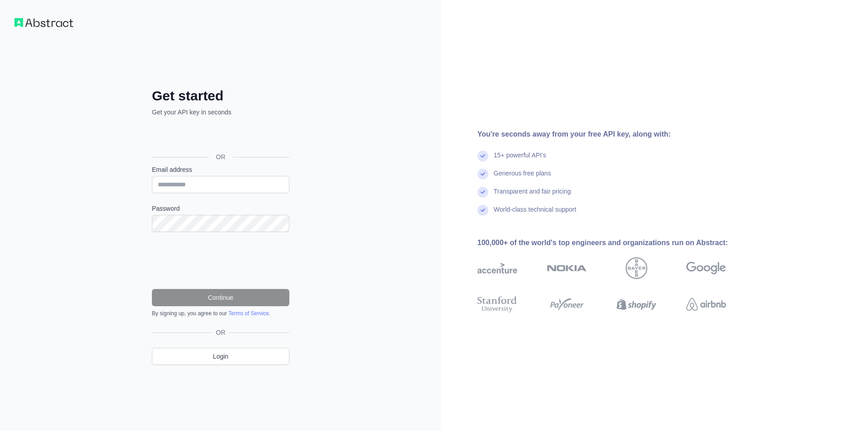  What do you see at coordinates (220, 298) in the screenshot?
I see `button: Continue` at bounding box center [220, 298].